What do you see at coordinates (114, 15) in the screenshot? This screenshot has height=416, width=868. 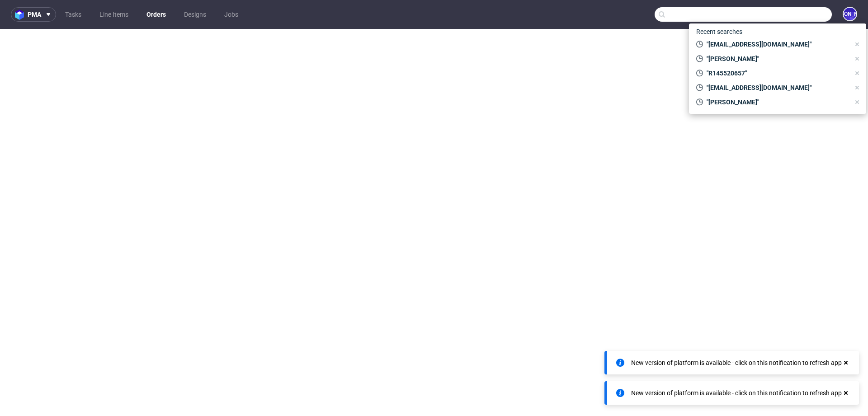 I see `a: Line Items` at bounding box center [114, 15].